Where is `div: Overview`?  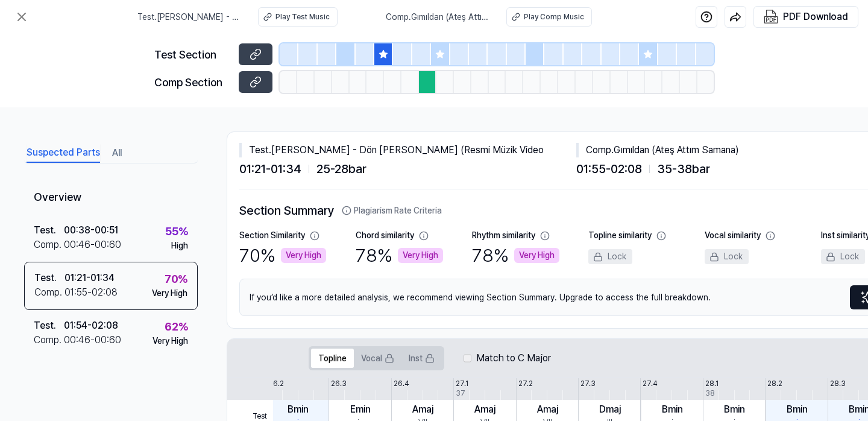 div: Overview is located at coordinates (111, 197).